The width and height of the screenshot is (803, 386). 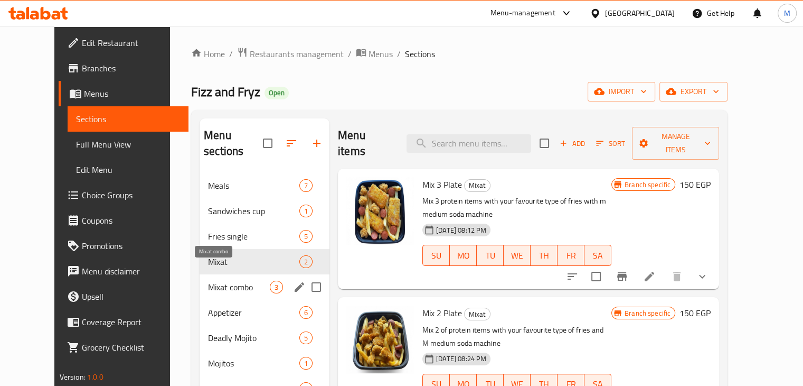 I want to click on input: search, so click(x=469, y=143).